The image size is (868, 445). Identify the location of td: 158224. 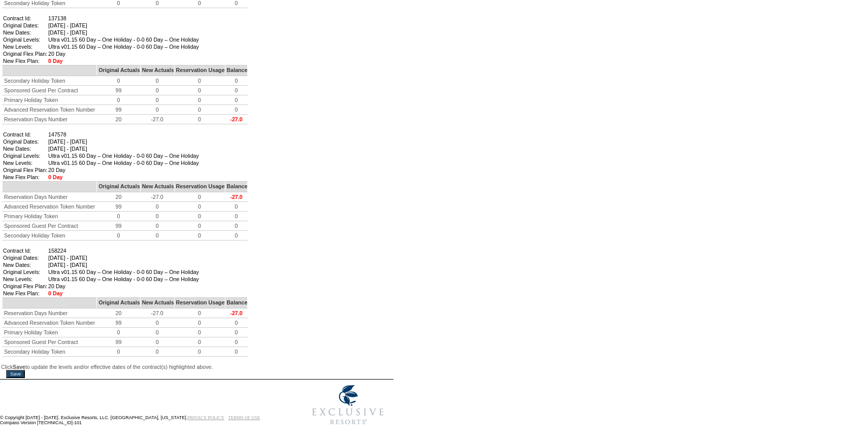
(123, 251).